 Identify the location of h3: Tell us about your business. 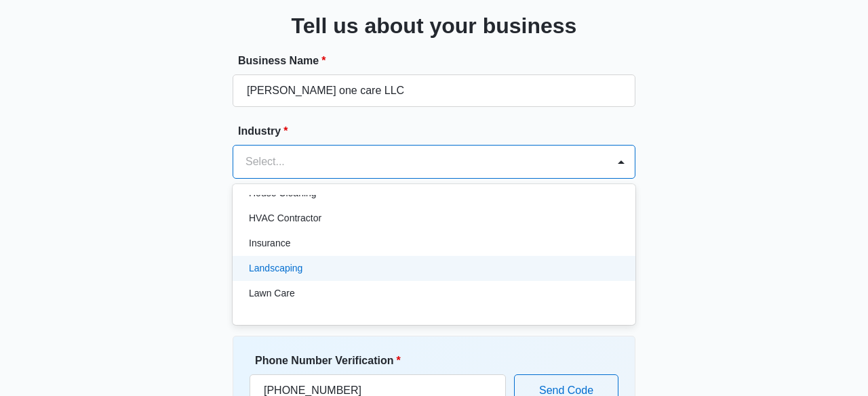
(434, 26).